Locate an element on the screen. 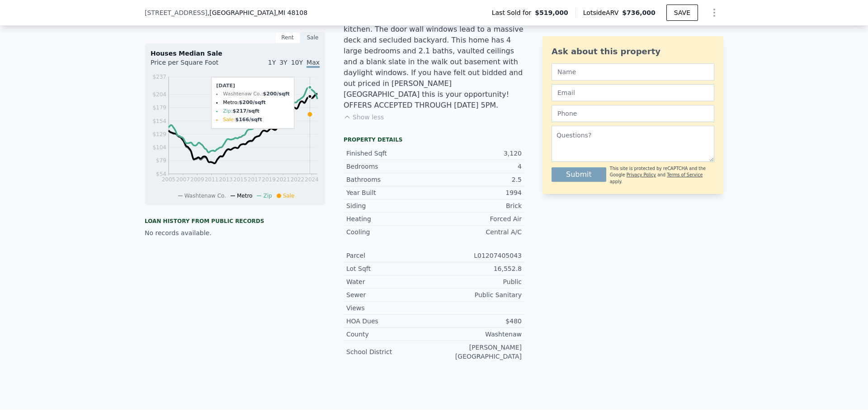 This screenshot has width=868, height=412. a: Terms of Service is located at coordinates (684, 175).